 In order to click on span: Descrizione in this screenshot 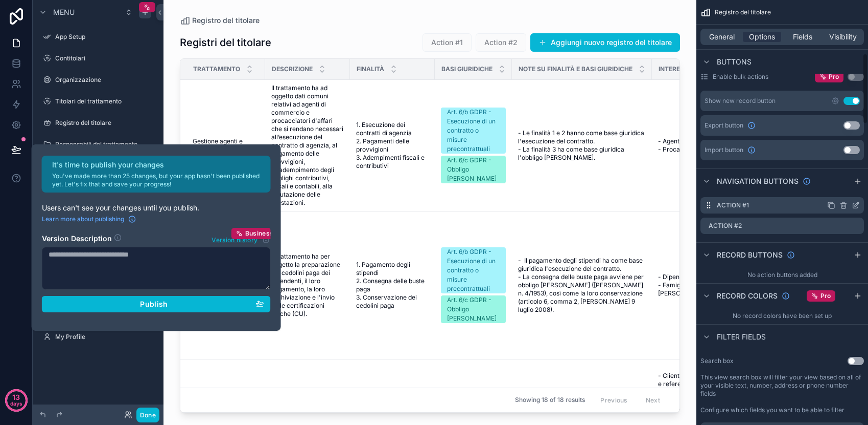, I will do `click(292, 69)`.